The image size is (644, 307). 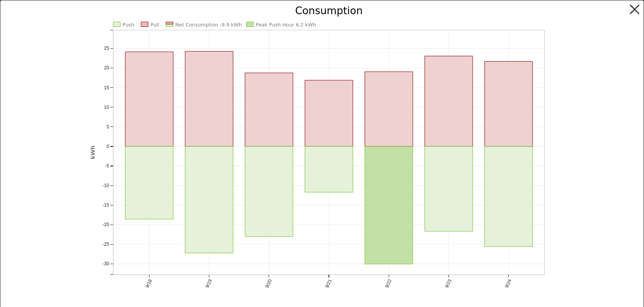 I want to click on text: -15, so click(x=106, y=205).